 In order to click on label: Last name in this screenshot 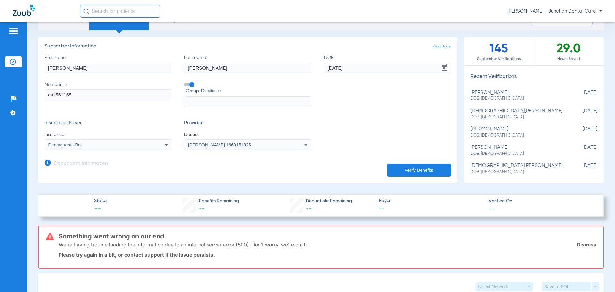, I will do `click(248, 64)`.